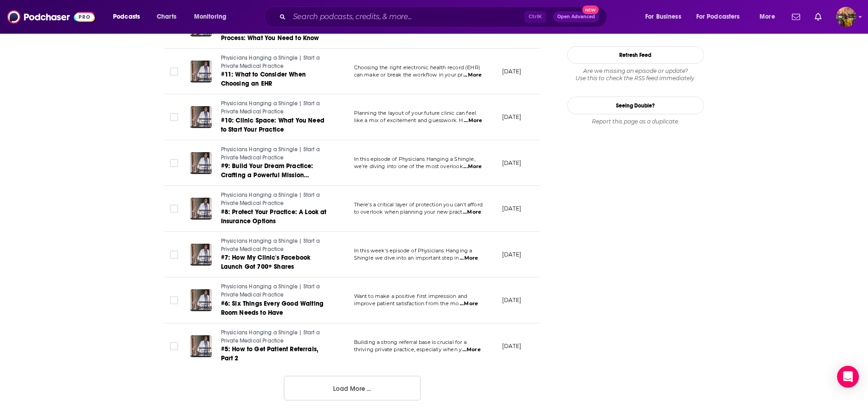 Image resolution: width=868 pixels, height=415 pixels. I want to click on span: #9: Build Your Dream Practice: Crafting a Powerful Mission Statement, so click(267, 175).